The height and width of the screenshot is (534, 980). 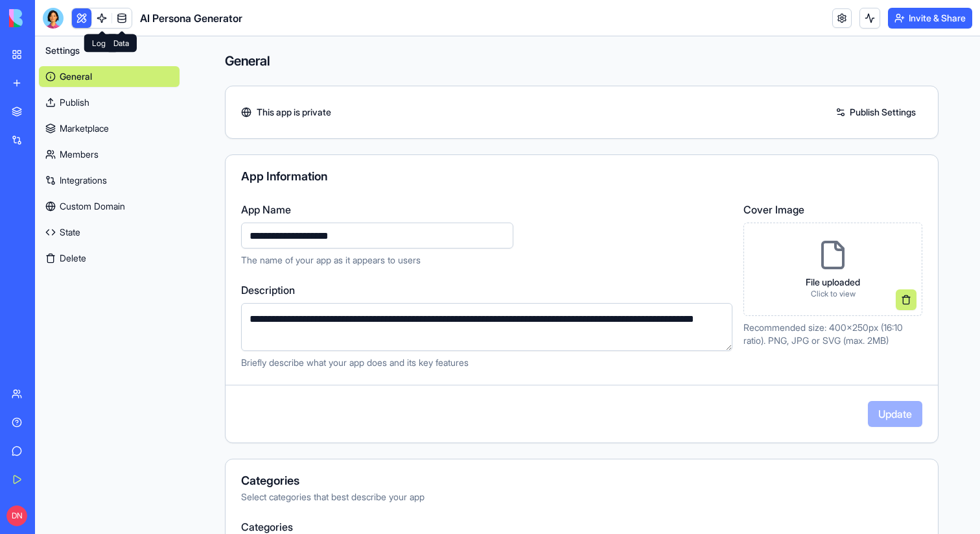 What do you see at coordinates (487, 290) in the screenshot?
I see `label: Description` at bounding box center [487, 290].